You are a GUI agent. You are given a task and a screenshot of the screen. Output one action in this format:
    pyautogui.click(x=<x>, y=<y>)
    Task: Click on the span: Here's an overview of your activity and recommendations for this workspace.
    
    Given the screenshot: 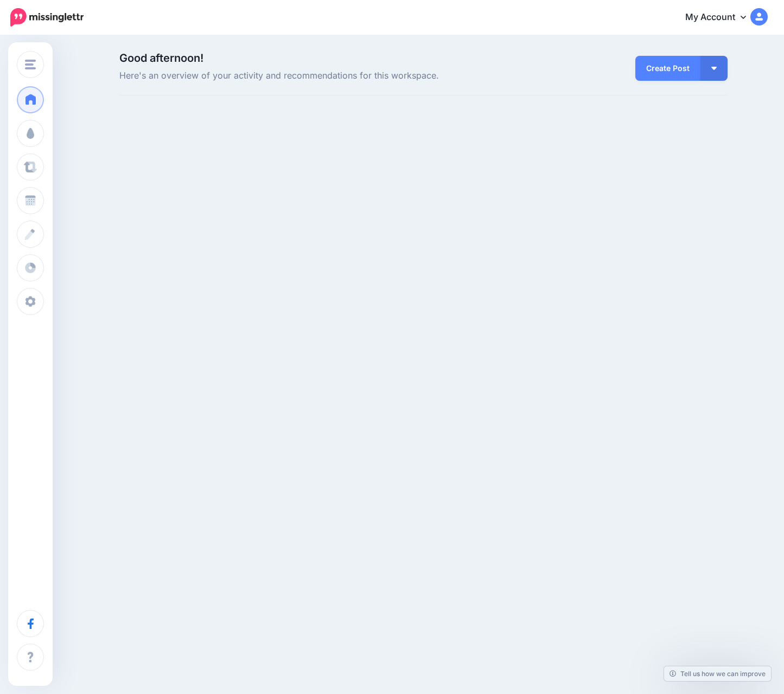 What is the action you would take?
    pyautogui.click(x=319, y=76)
    